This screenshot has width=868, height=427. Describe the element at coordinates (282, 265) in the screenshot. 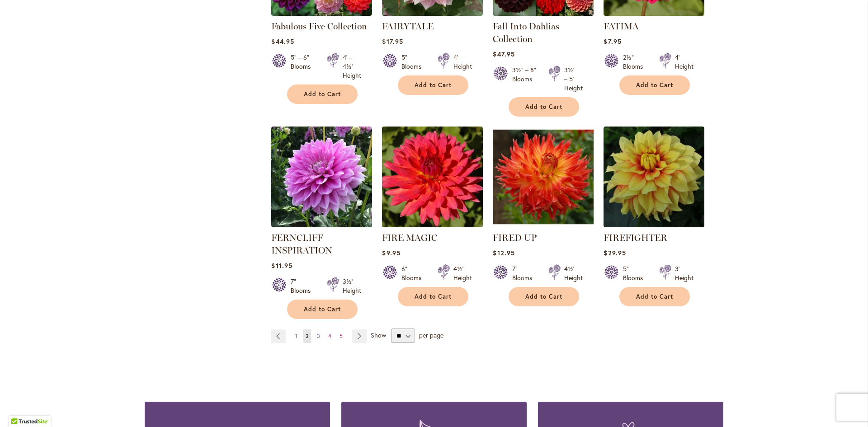

I see `span: $11.95` at that location.